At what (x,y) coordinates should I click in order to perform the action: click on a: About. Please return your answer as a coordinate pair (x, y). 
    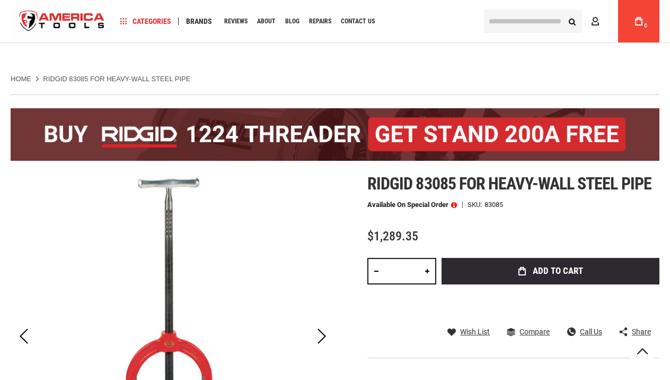
    Looking at the image, I should click on (266, 21).